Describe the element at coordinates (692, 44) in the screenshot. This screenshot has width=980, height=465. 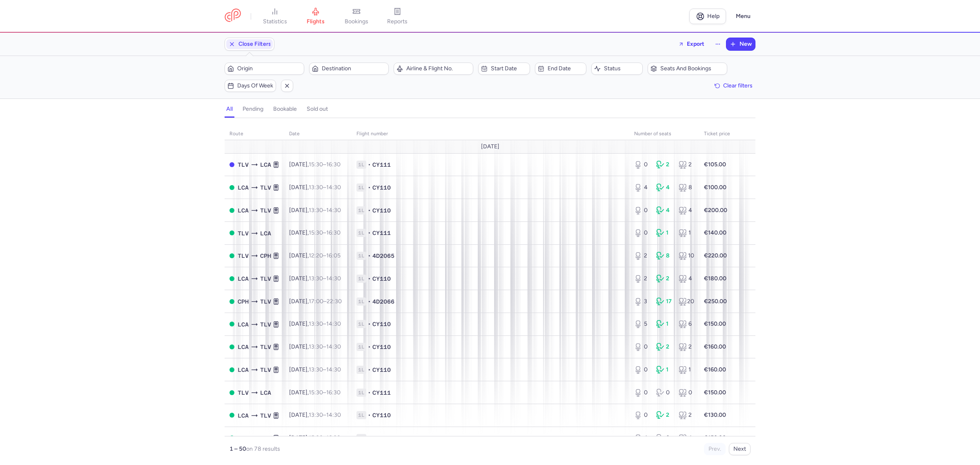
I see `button: Export` at that location.